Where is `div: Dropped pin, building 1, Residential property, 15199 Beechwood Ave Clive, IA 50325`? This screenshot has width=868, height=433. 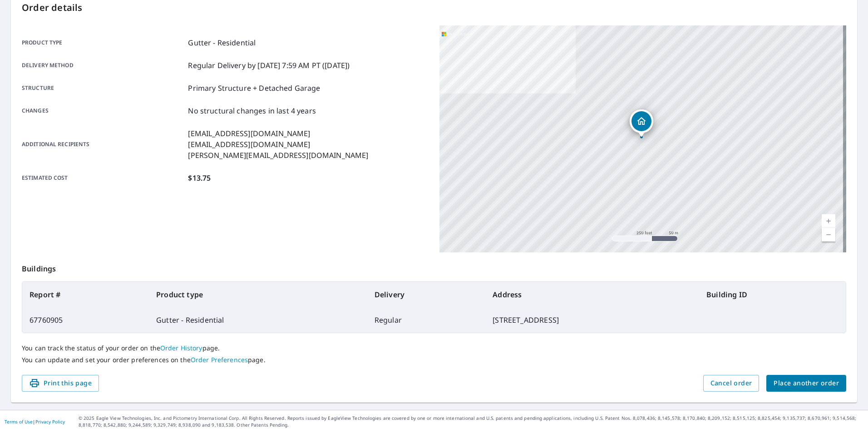 div: Dropped pin, building 1, Residential property, 15199 Beechwood Ave Clive, IA 50325 is located at coordinates (641, 124).